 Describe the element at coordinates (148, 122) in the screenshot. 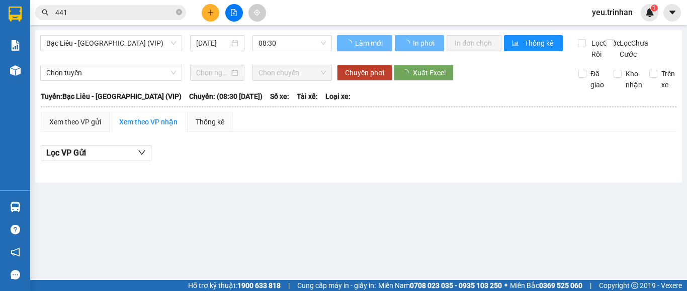

I see `div: Xem theo VP nhận` at that location.